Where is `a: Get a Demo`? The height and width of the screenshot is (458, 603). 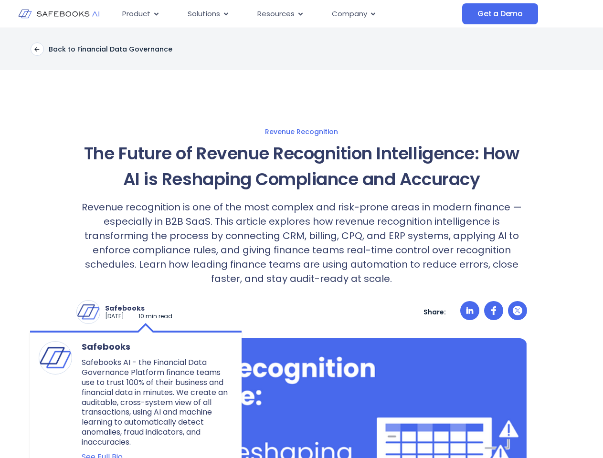
a: Get a Demo is located at coordinates (500, 14).